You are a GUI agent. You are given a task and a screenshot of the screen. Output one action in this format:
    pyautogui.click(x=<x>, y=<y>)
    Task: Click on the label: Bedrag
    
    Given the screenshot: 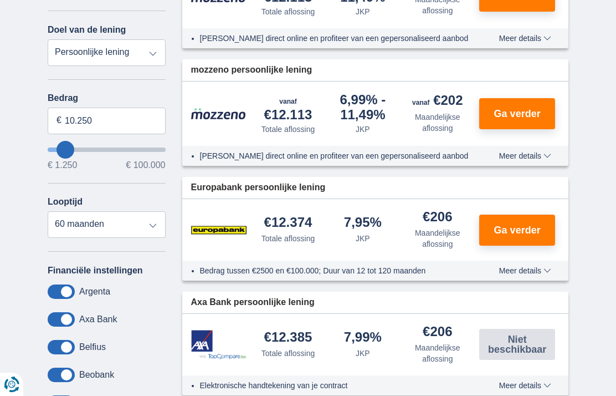 What is the action you would take?
    pyautogui.click(x=106, y=98)
    